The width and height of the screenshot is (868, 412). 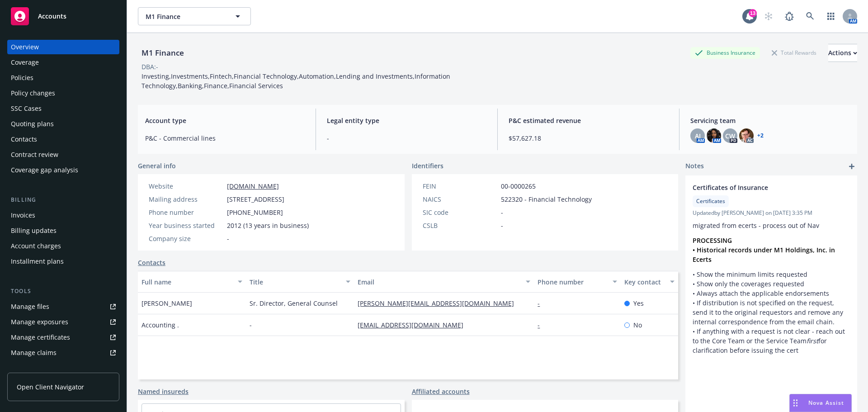 What do you see at coordinates (789, 16) in the screenshot?
I see `a: Report a Bug` at bounding box center [789, 16].